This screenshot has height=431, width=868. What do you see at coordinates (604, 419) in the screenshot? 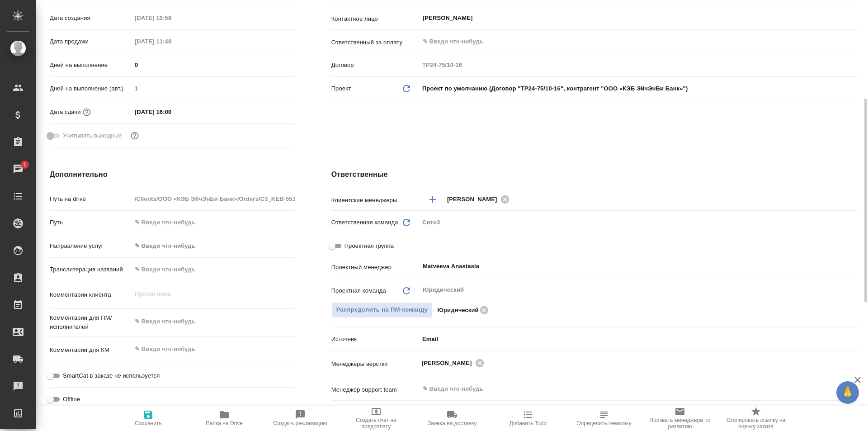
I see `button: Определить тематику` at bounding box center [604, 419].